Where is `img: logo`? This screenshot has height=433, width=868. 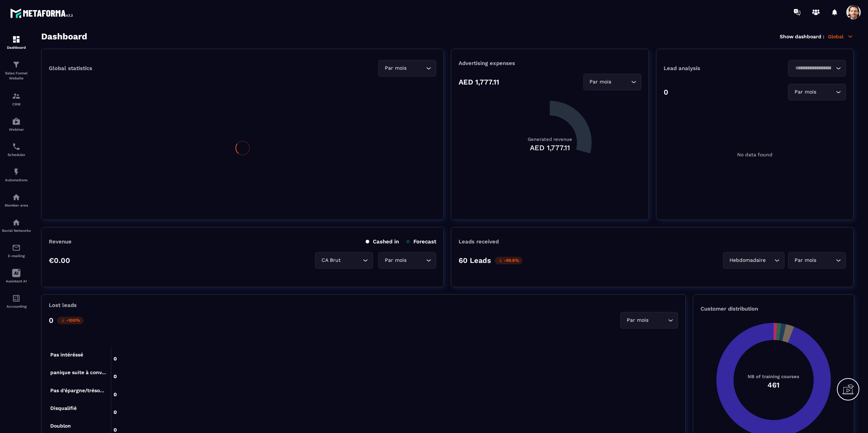 img: logo is located at coordinates (43, 13).